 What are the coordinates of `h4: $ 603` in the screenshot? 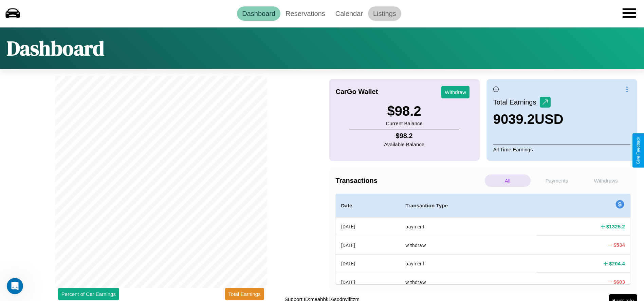 It's located at (619, 281).